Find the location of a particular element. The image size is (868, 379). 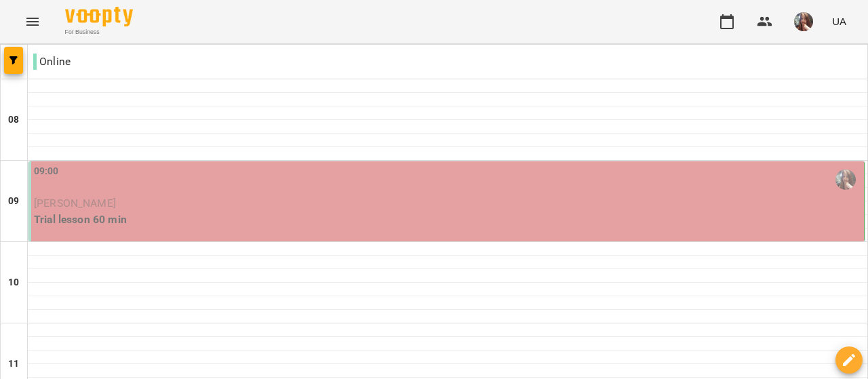

p: Trial lesson 60 min is located at coordinates (448, 219).